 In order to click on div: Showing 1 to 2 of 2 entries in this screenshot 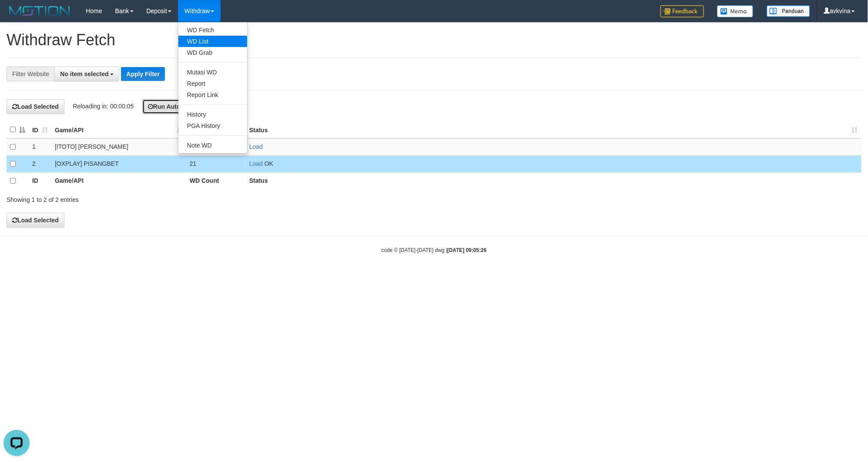, I will do `click(180, 198)`.